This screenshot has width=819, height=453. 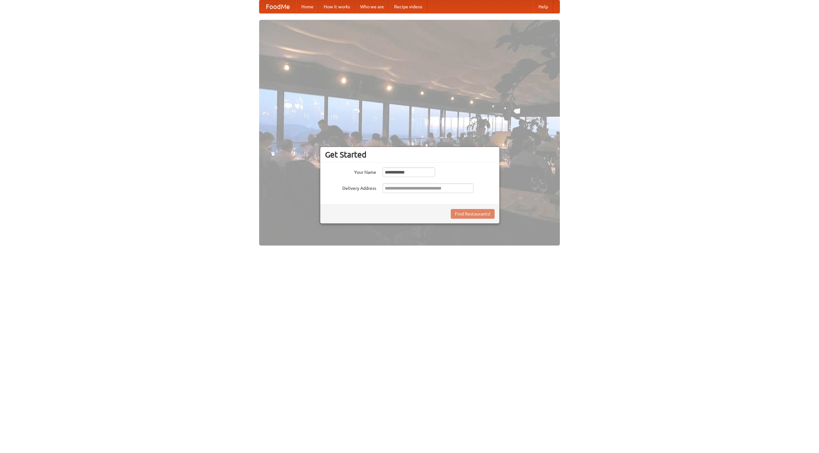 I want to click on a: Home, so click(x=307, y=7).